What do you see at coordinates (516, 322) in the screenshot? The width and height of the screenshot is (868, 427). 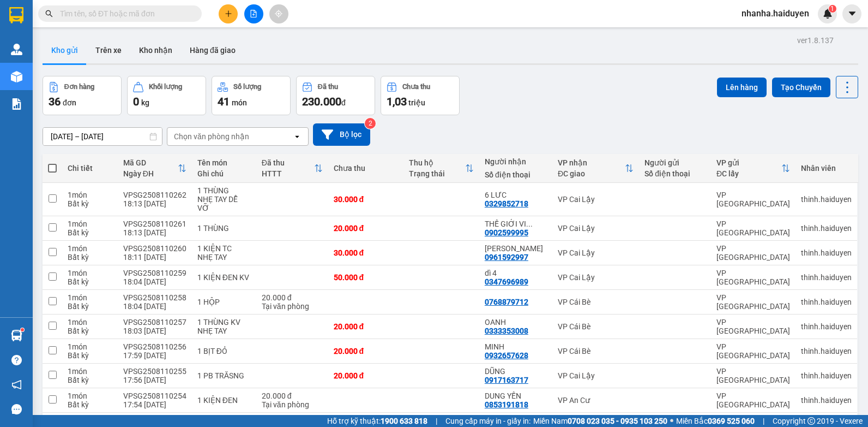 I see `div: OANH` at bounding box center [516, 322].